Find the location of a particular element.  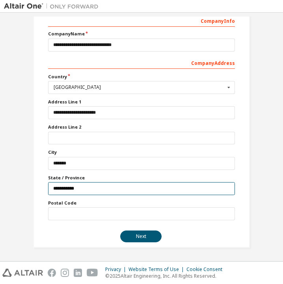

div: Privacy is located at coordinates (117, 270).